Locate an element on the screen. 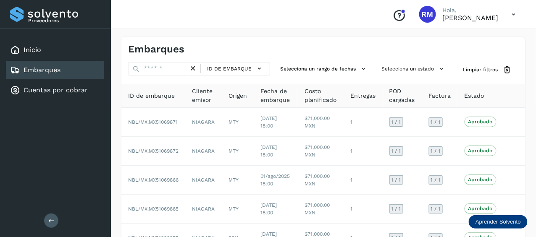 The height and width of the screenshot is (237, 536). span: NBL/MX.MX51069865 is located at coordinates (153, 209).